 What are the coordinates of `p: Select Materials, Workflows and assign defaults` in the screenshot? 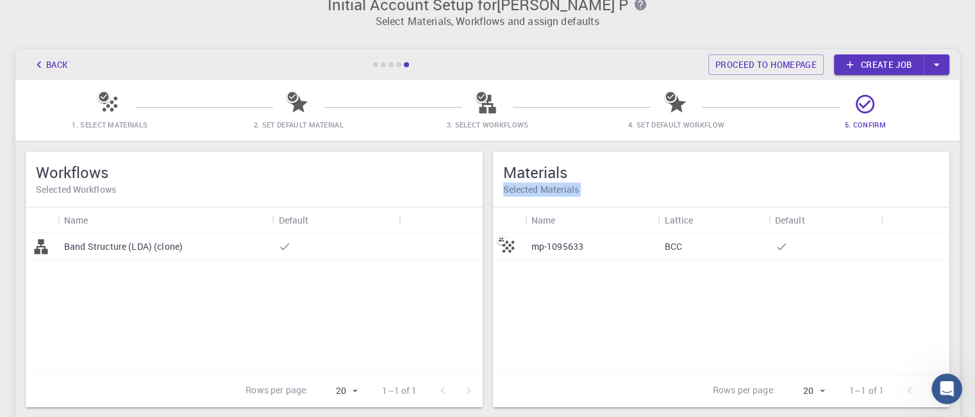 It's located at (487, 21).